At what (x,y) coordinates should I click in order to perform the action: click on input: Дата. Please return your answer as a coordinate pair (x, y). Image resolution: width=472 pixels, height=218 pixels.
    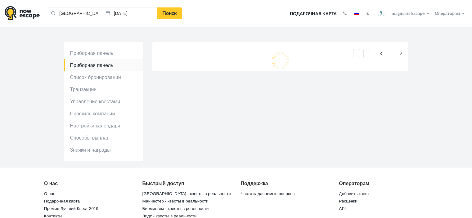
    Looking at the image, I should click on (130, 13).